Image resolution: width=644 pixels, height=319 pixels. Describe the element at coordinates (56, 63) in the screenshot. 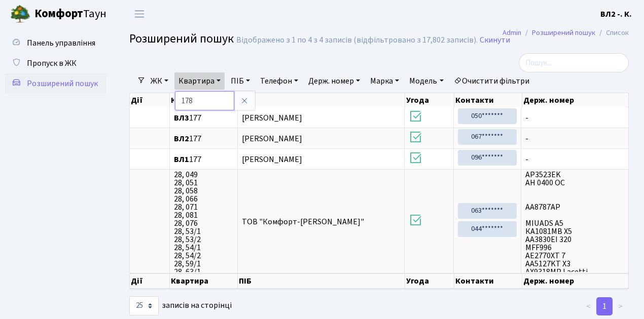

I see `a: Пропуск в ЖК` at that location.